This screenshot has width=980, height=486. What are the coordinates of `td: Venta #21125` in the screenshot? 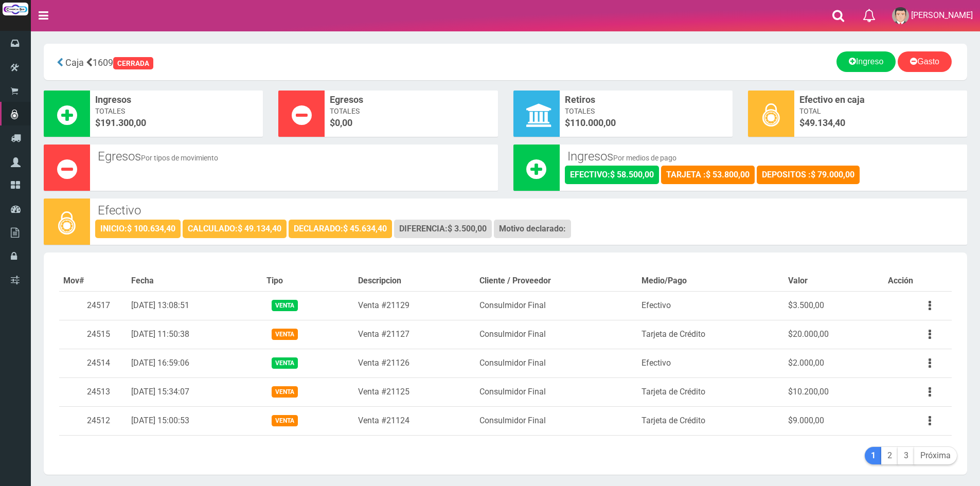 It's located at (414, 392).